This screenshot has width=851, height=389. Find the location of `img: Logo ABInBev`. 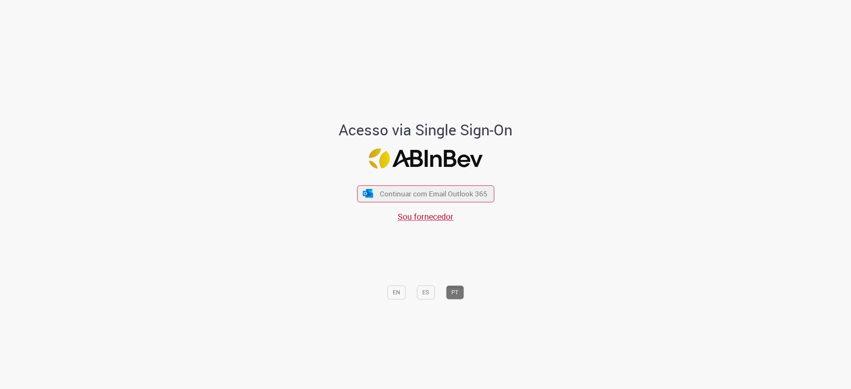

img: Logo ABInBev is located at coordinates (426, 158).